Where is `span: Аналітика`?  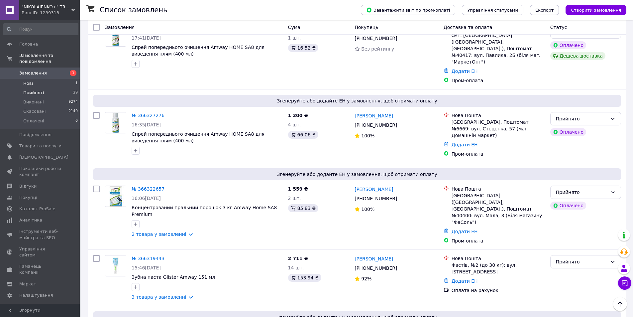 span: Аналітика is located at coordinates (31, 220).